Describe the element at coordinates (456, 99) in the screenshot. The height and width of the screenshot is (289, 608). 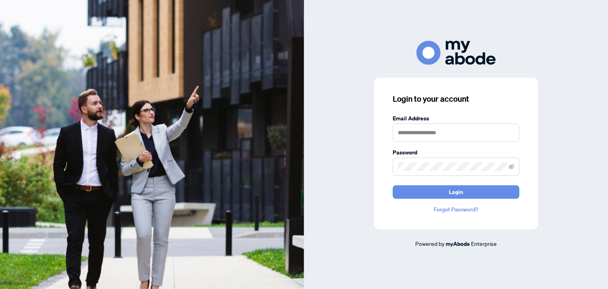
I see `h3: Login to your account` at that location.